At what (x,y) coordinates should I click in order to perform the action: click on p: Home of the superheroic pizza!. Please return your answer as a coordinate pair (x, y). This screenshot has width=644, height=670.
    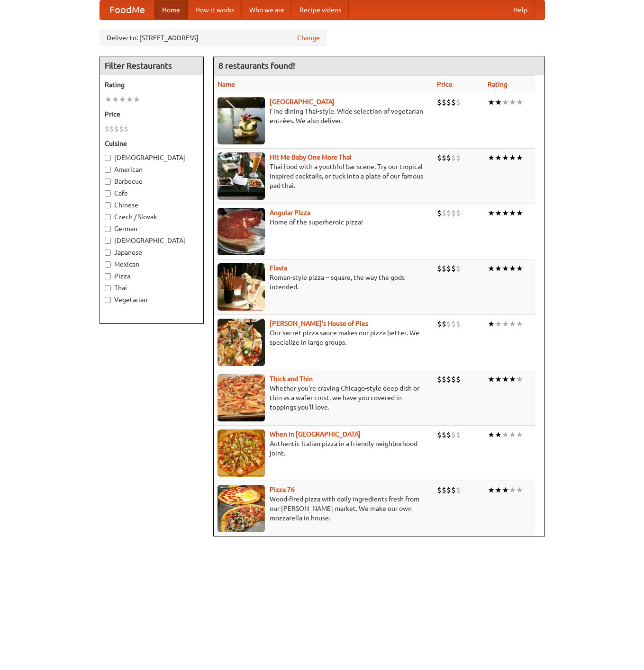
    Looking at the image, I should click on (323, 222).